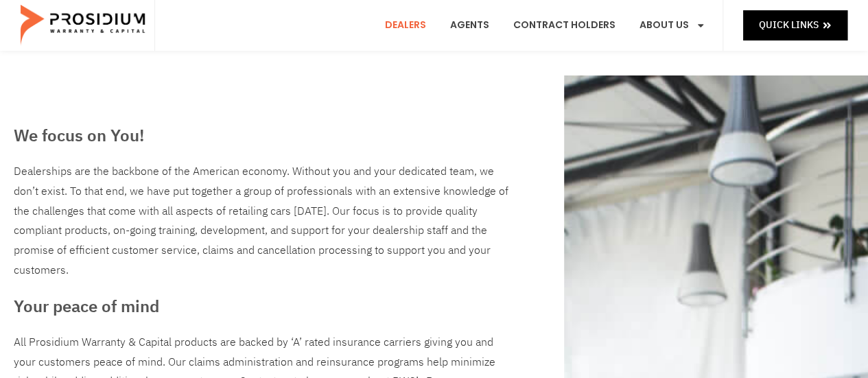 Image resolution: width=868 pixels, height=378 pixels. I want to click on span: Last Name, so click(271, 6).